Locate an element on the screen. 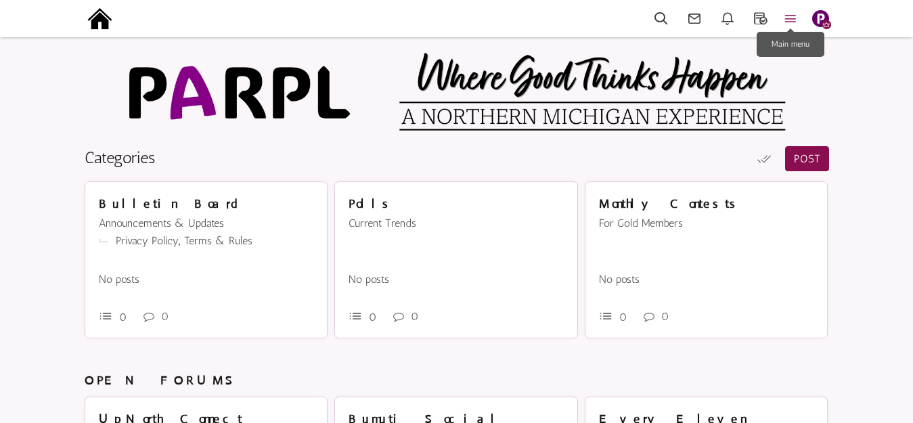 The height and width of the screenshot is (423, 913). span: Bulletin Board is located at coordinates (169, 204).